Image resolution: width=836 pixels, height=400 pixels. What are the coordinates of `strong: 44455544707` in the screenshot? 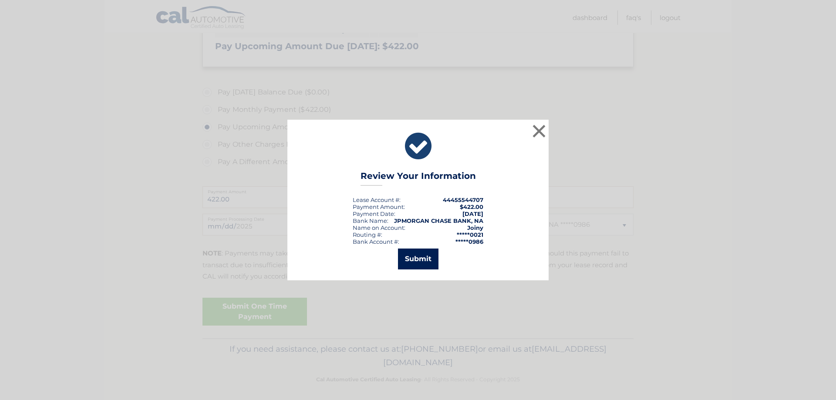 It's located at (463, 200).